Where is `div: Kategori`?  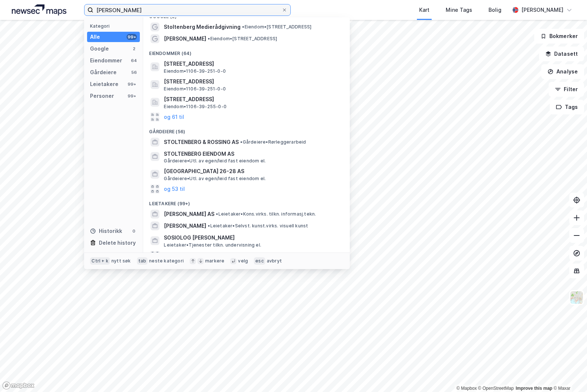 div: Kategori is located at coordinates (115, 26).